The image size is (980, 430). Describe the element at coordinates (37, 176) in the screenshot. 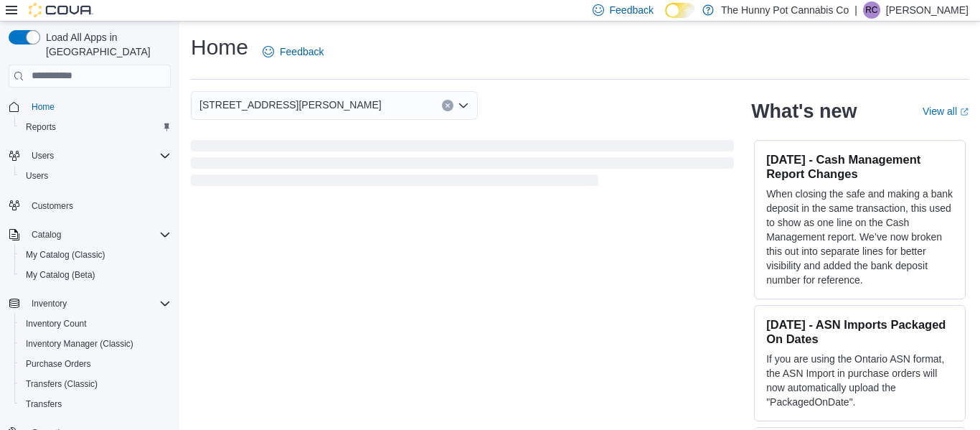

I see `a: Users` at that location.